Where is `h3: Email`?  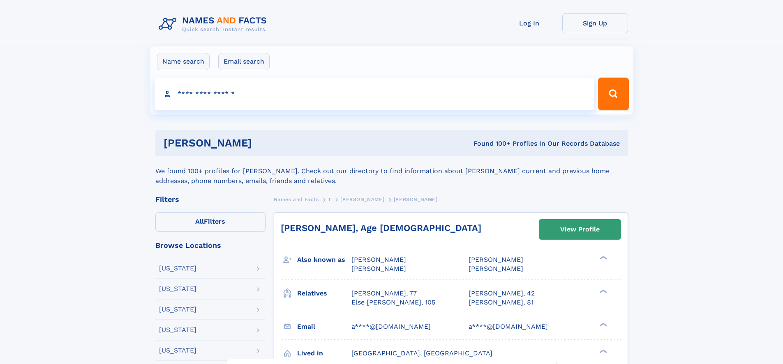 h3: Email is located at coordinates (324, 327).